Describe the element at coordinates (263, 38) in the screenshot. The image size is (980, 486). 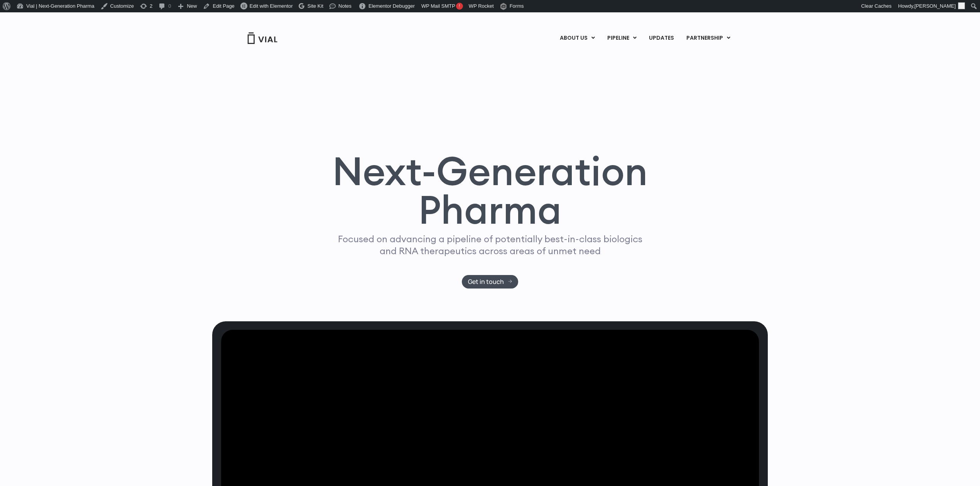
I see `img: Vial Logo` at that location.